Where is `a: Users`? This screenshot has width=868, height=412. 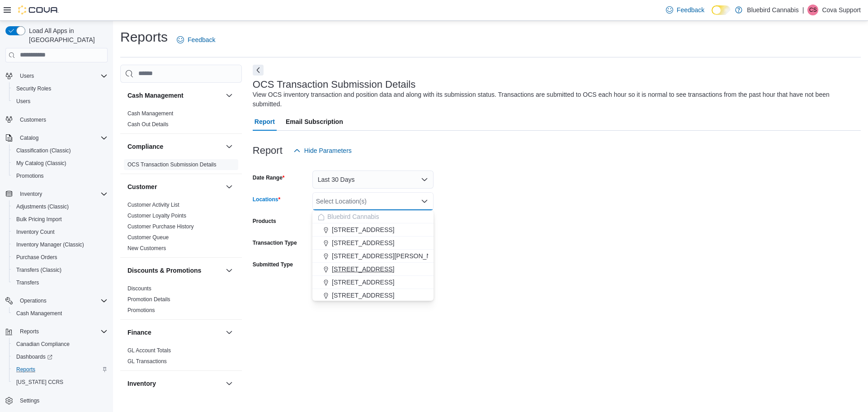
a: Users is located at coordinates (23, 102).